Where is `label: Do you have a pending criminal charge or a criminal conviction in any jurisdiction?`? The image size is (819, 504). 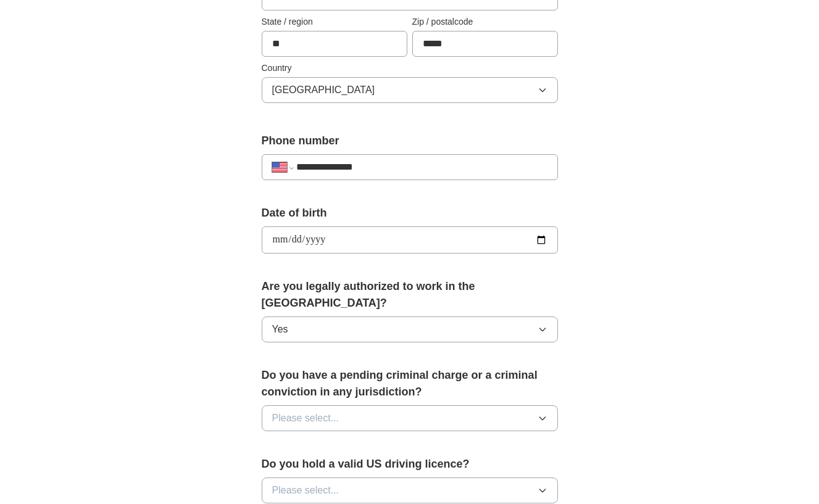
label: Do you have a pending criminal charge or a criminal conviction in any jurisdiction? is located at coordinates (410, 384).